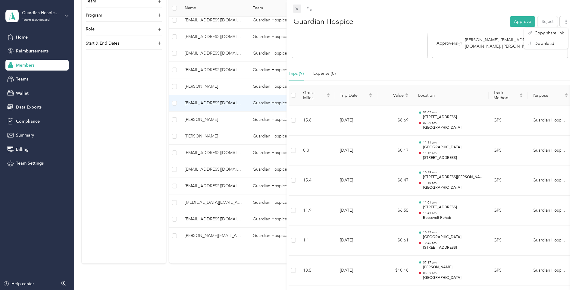 The height and width of the screenshot is (290, 573). Describe the element at coordinates (551, 95) in the screenshot. I see `th: Purpose` at that location.